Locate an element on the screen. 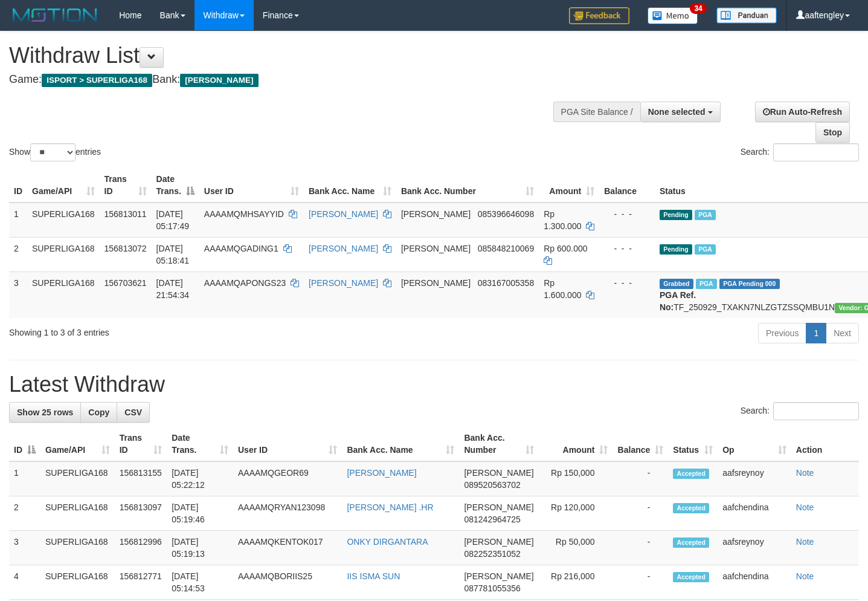 This screenshot has width=868, height=601. span: Copy 081242964725 to clipboard is located at coordinates (492, 519).